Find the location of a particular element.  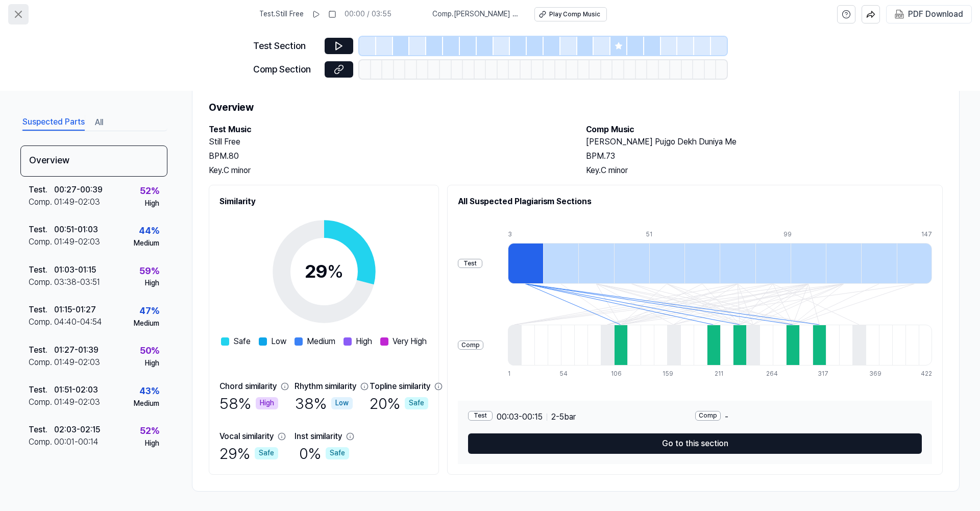

div: Topline similarity is located at coordinates (400, 386).